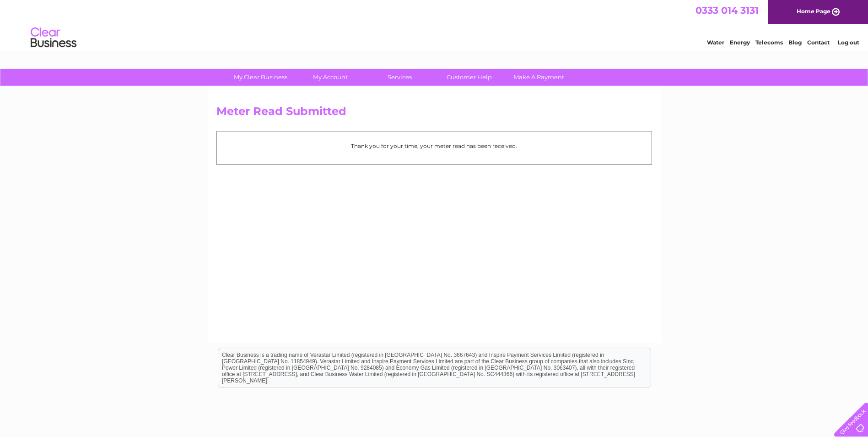 Image resolution: width=868 pixels, height=437 pixels. I want to click on a: Customer Help, so click(469, 77).